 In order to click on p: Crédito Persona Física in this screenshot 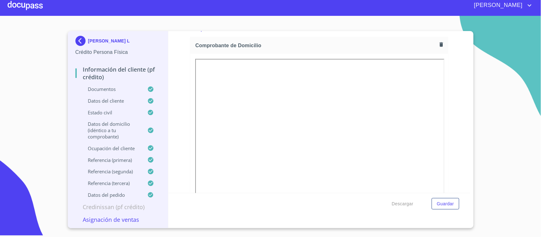, I will do `click(118, 52)`.